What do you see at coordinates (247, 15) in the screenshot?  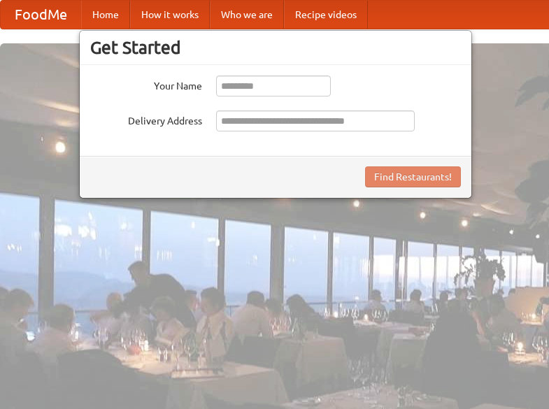 I see `a: Who we are` at bounding box center [247, 15].